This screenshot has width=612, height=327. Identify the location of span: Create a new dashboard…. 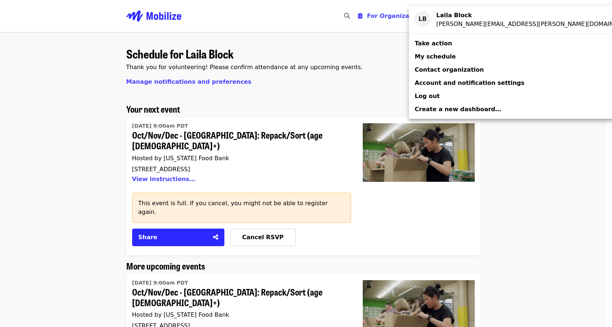
(458, 109).